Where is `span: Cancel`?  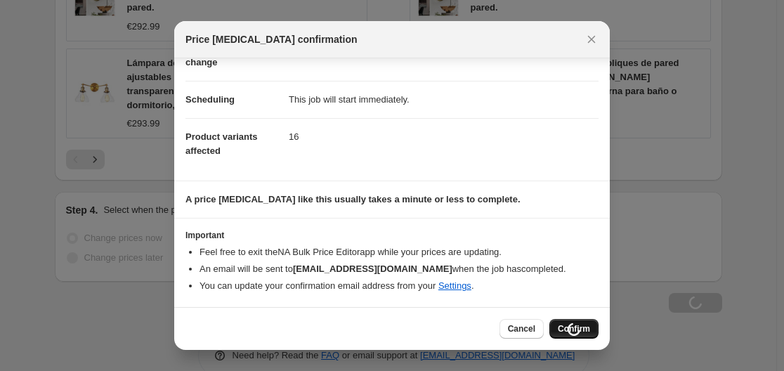 span: Cancel is located at coordinates (521, 329).